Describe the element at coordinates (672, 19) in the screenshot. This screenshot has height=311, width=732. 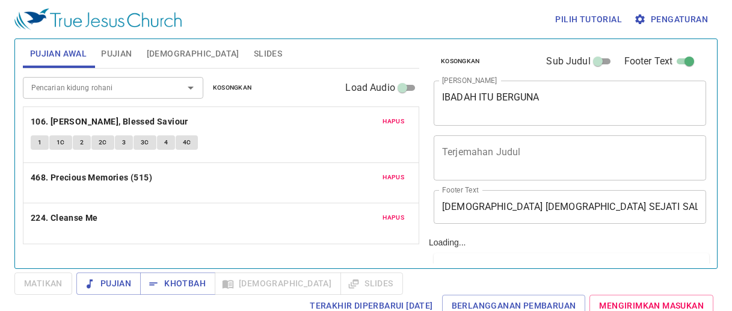
I see `span: Pengaturan` at that location.